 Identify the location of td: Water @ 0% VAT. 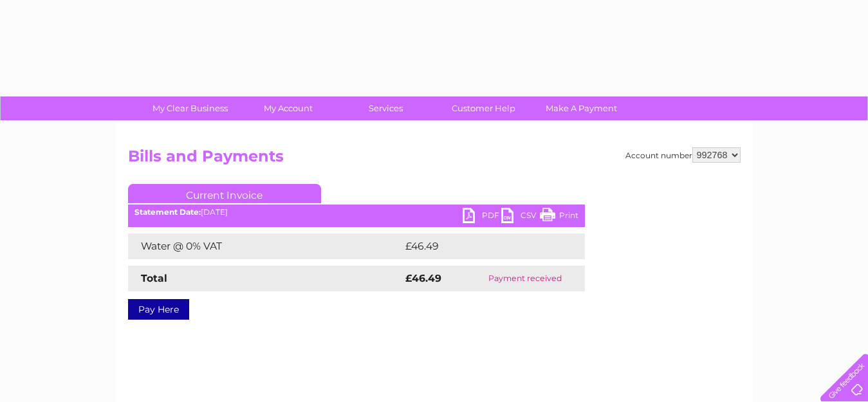
(265, 247).